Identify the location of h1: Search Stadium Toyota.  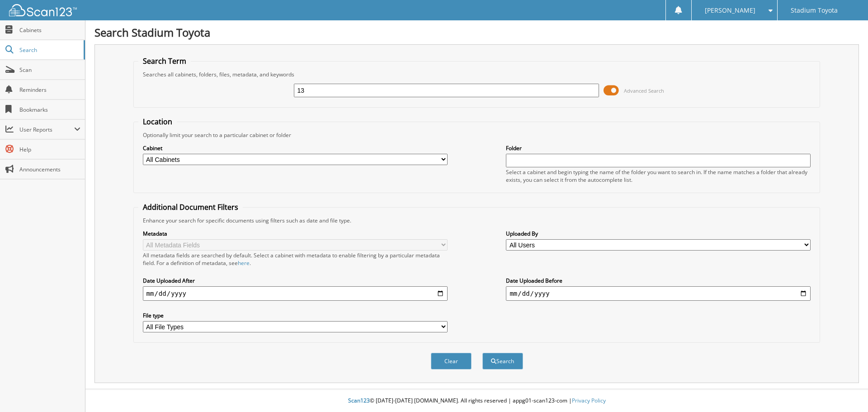
(476, 32).